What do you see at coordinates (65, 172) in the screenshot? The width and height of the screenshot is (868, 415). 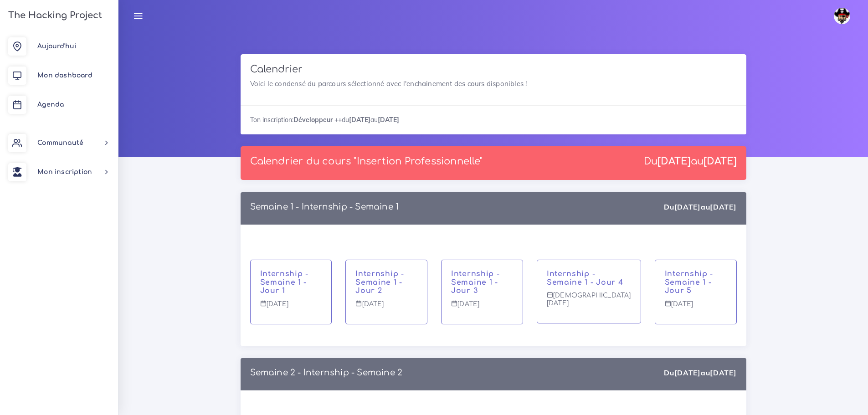 I see `span: Mon inscription` at bounding box center [65, 172].